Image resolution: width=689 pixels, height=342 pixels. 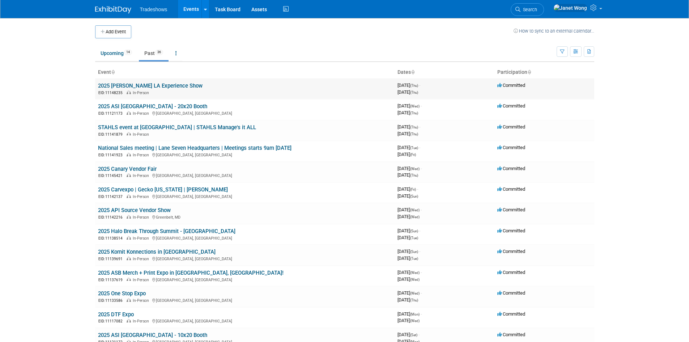 I want to click on span: EID: 11148235, so click(x=112, y=93).